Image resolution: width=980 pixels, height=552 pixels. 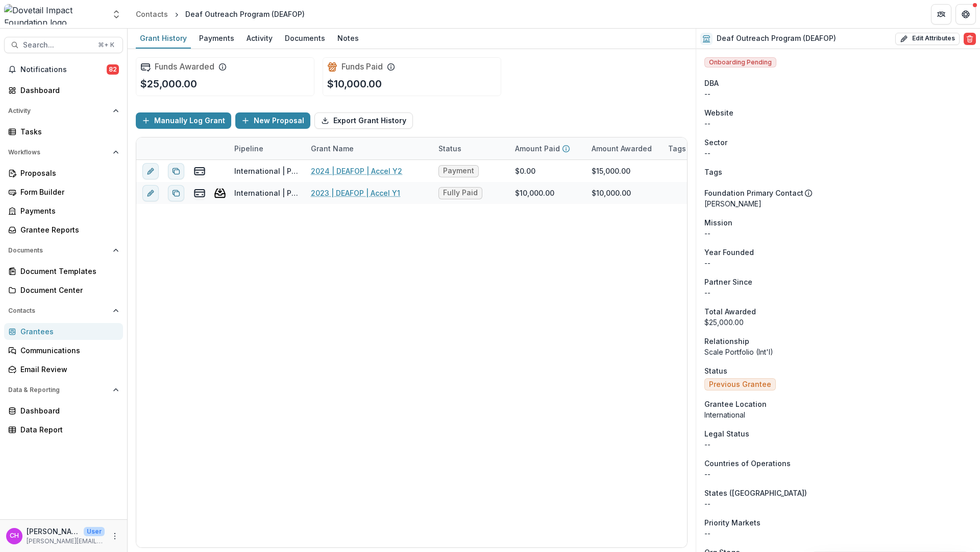 What do you see at coordinates (63, 331) in the screenshot?
I see `a: Grantees` at bounding box center [63, 331].